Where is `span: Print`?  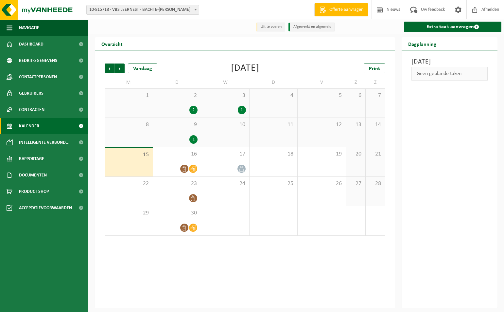
span: Print is located at coordinates (375, 69).